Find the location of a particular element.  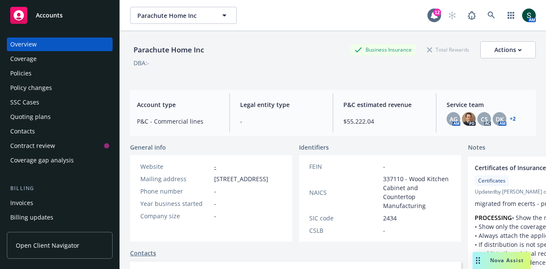

span: Legal entity type is located at coordinates (281, 104).